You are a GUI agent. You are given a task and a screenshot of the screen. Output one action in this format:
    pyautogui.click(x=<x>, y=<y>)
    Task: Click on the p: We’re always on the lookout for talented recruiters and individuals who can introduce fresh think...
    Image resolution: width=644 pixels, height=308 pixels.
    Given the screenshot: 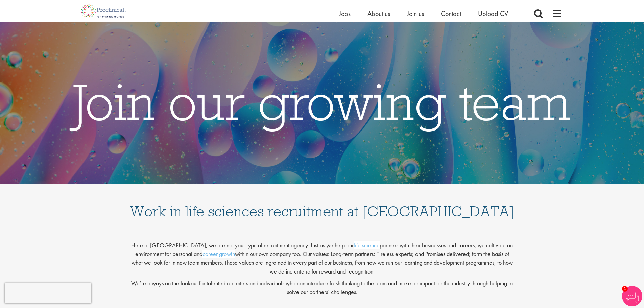 What is the action you would take?
    pyautogui.click(x=322, y=287)
    